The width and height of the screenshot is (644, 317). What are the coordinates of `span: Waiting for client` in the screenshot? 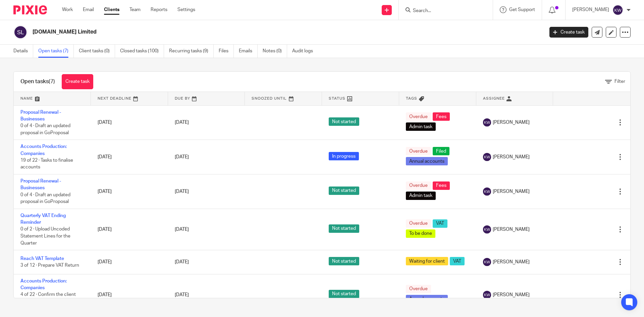 It's located at (427, 261).